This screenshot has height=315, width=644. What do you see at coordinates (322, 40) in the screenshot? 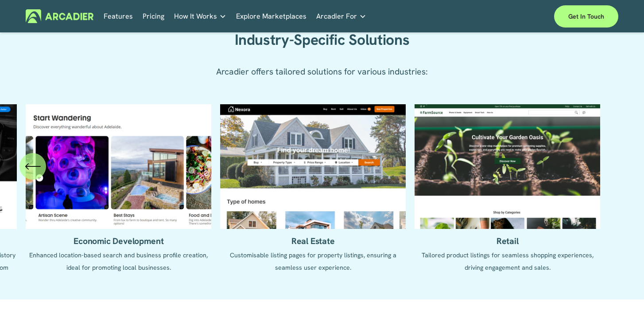
I see `h2: Industry-Specific Solutions` at bounding box center [322, 40].